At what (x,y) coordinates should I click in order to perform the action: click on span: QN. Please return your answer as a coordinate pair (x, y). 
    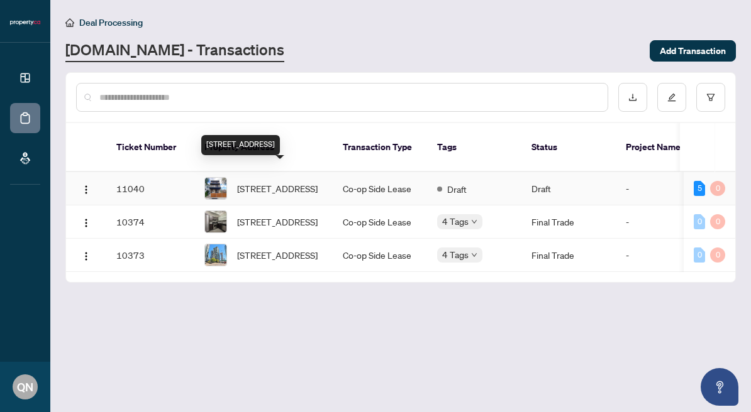
    Looking at the image, I should click on (25, 387).